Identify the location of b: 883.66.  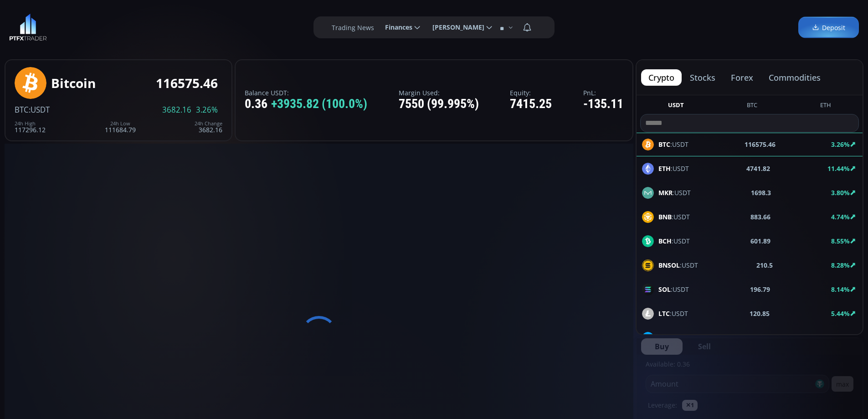
(761, 217).